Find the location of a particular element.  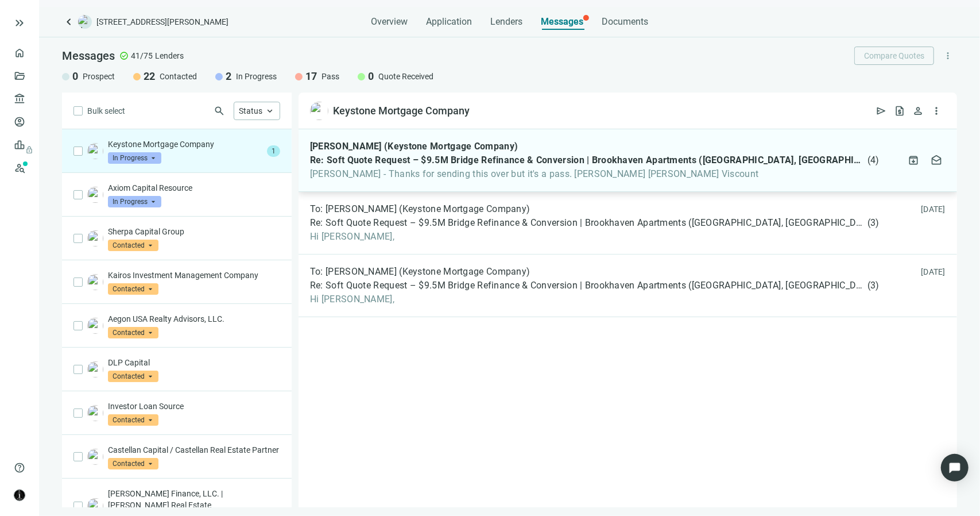

span: 41/75 is located at coordinates (141, 56).